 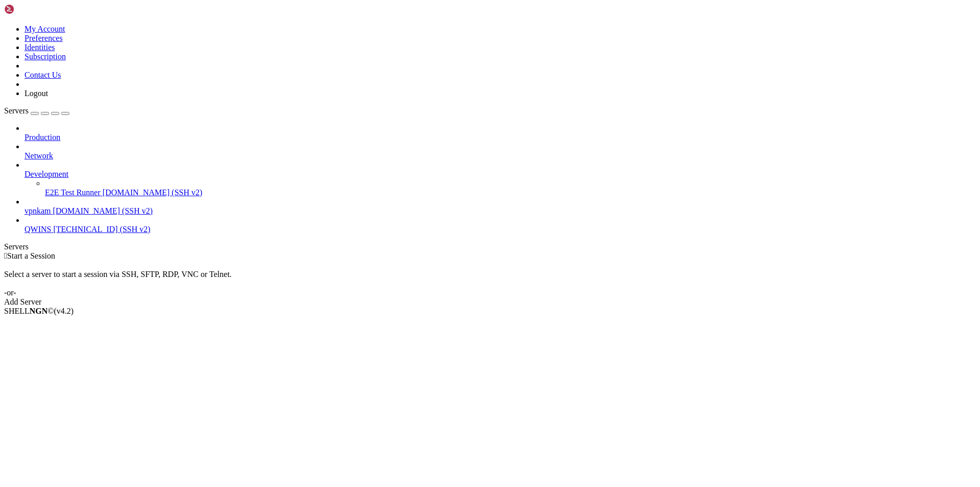 I want to click on a: Production, so click(x=500, y=137).